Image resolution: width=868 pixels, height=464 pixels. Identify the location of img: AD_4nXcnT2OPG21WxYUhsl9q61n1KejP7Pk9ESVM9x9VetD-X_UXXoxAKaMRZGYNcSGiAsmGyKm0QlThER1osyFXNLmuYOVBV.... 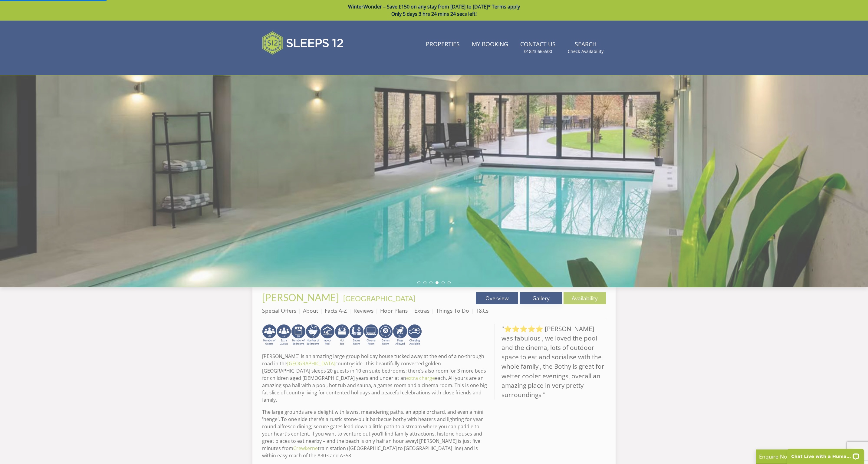
(414, 335).